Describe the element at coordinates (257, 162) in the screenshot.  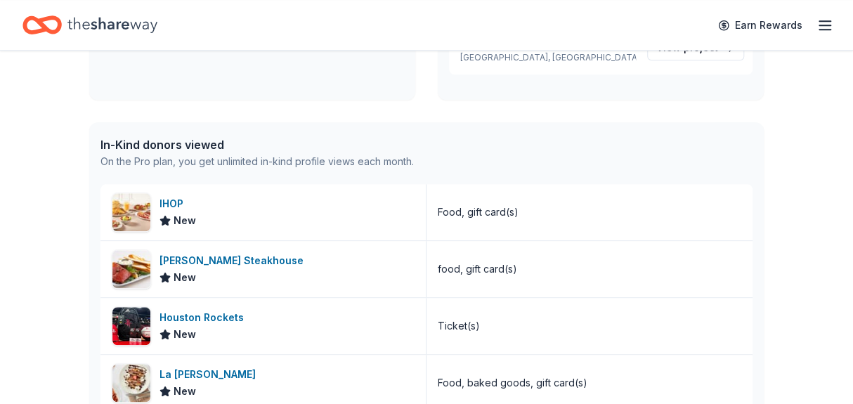
I see `div: On the Pro plan, you get unlimited in-kind profile views each month.` at that location.